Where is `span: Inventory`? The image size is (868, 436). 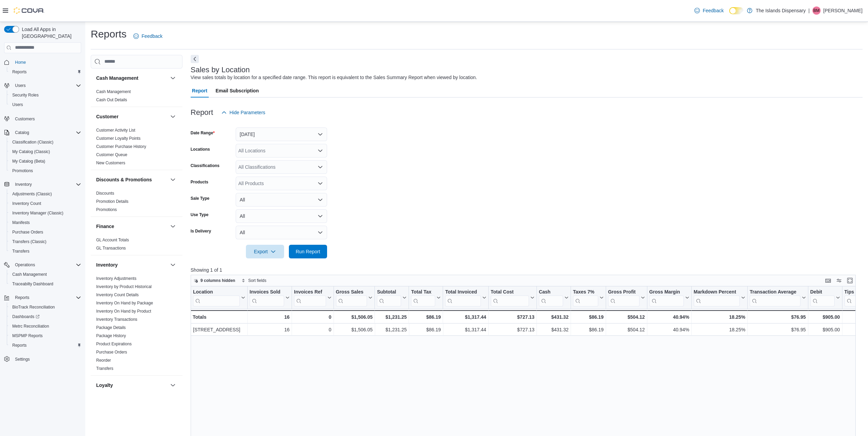 span: Inventory is located at coordinates (46, 184).